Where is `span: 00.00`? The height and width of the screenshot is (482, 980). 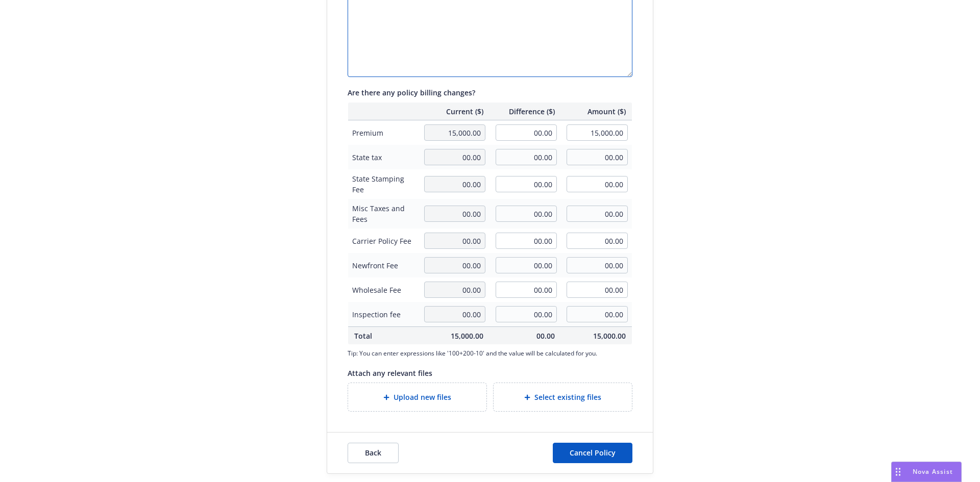 span: 00.00 is located at coordinates (526, 336).